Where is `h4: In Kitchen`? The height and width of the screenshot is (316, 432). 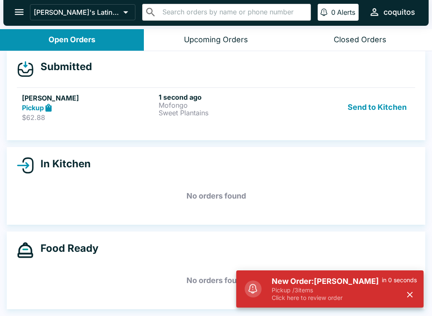 h4: In Kitchen is located at coordinates (62, 164).